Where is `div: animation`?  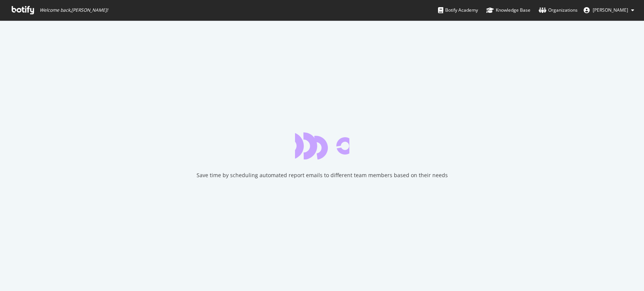 div: animation is located at coordinates (322, 146).